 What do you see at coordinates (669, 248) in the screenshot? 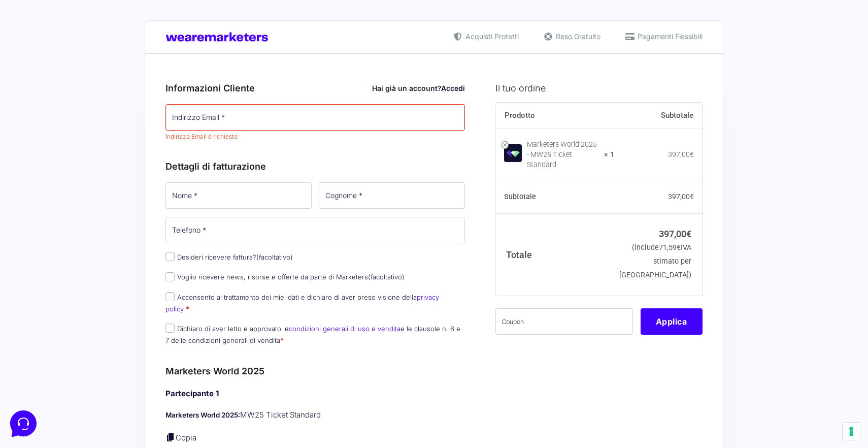
I see `span: 71,59` at bounding box center [669, 248].